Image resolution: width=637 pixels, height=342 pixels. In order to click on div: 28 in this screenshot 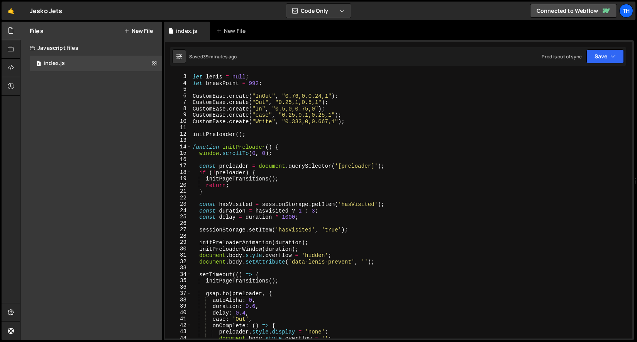, I will do `click(178, 236)`.